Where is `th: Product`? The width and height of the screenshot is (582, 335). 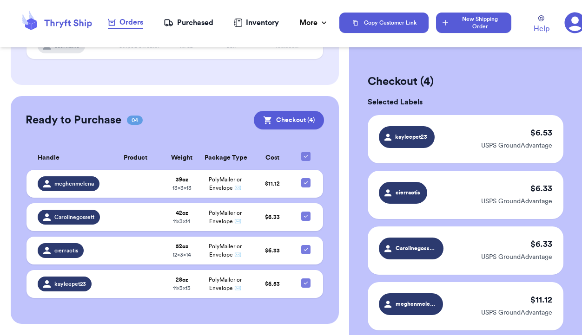 th: Product is located at coordinates (136, 158).